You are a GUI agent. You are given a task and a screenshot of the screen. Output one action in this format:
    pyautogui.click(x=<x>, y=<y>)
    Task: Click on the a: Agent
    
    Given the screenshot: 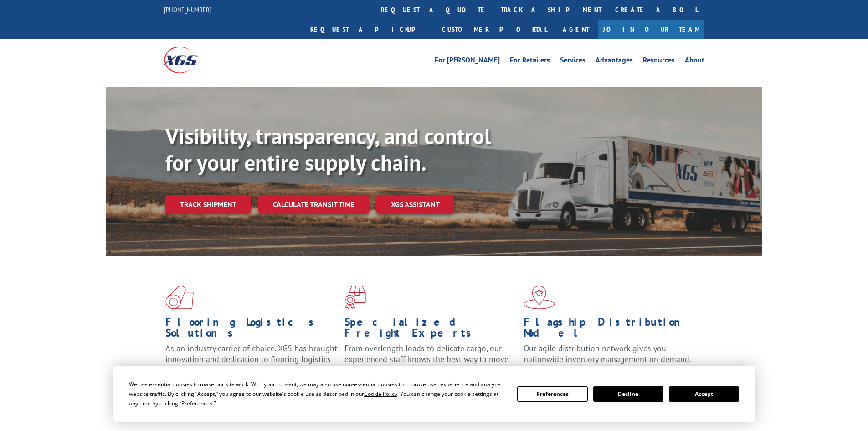 What is the action you would take?
    pyautogui.click(x=576, y=29)
    